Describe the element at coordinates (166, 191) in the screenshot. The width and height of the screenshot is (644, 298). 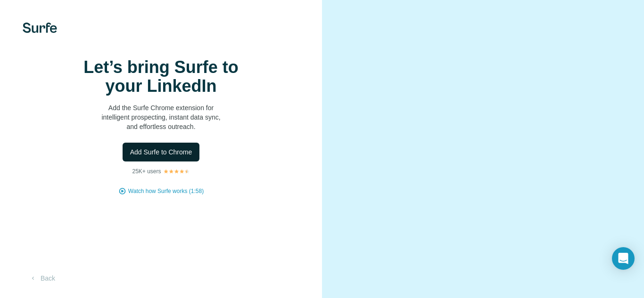
I see `button: Watch how Surfe works (1:58)` at that location.